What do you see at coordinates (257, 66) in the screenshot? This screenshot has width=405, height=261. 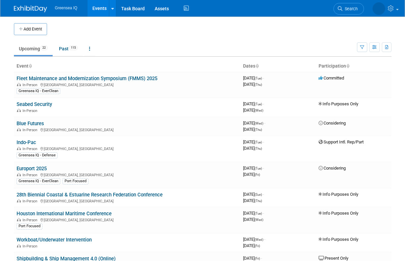 I see `a: Sort by Start Date` at bounding box center [257, 66].